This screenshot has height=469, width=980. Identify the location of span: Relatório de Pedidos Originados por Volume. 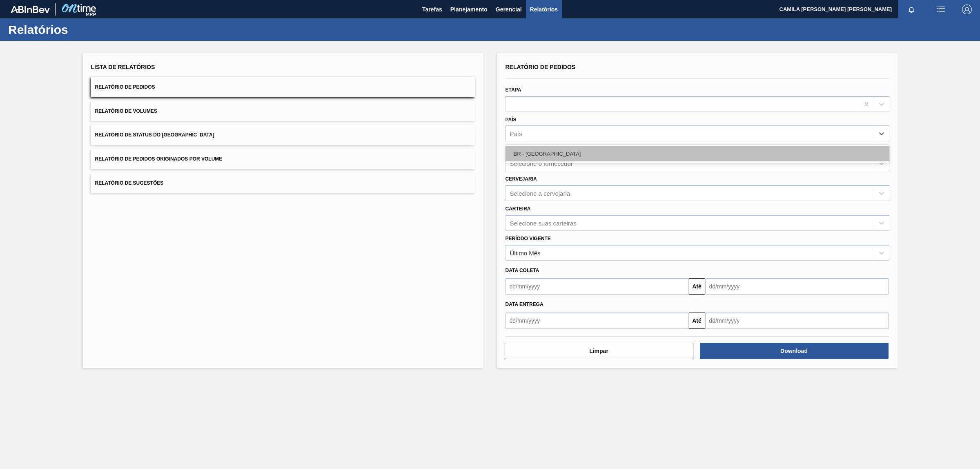
(159, 159).